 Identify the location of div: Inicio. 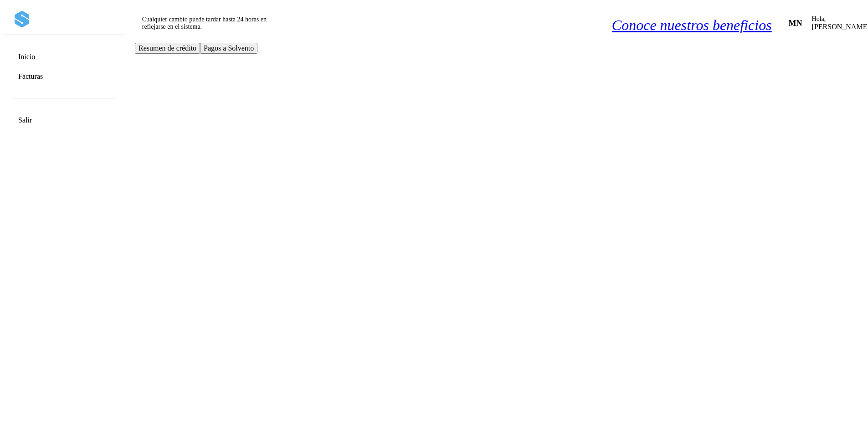
(64, 57).